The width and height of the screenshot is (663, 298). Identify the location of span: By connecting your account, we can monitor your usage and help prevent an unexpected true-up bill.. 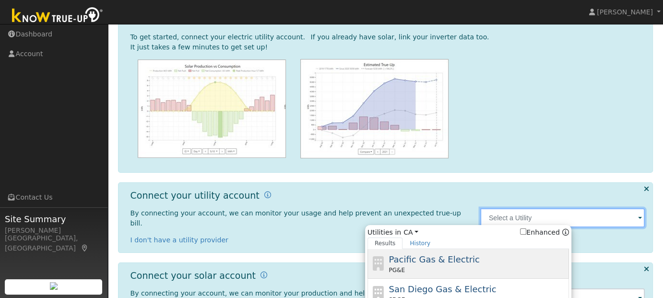
(296, 218).